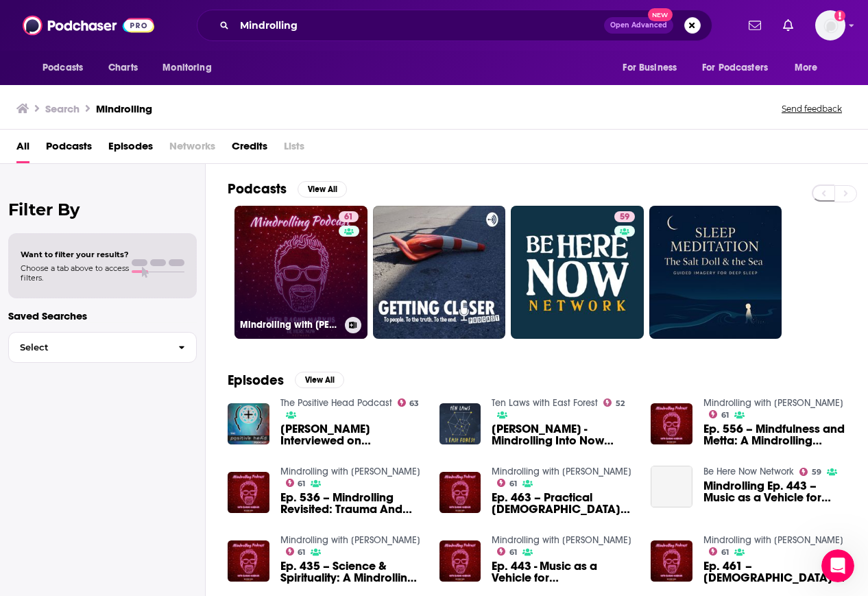 Image resolution: width=868 pixels, height=596 pixels. Describe the element at coordinates (638, 25) in the screenshot. I see `span: Open Advanced` at that location.